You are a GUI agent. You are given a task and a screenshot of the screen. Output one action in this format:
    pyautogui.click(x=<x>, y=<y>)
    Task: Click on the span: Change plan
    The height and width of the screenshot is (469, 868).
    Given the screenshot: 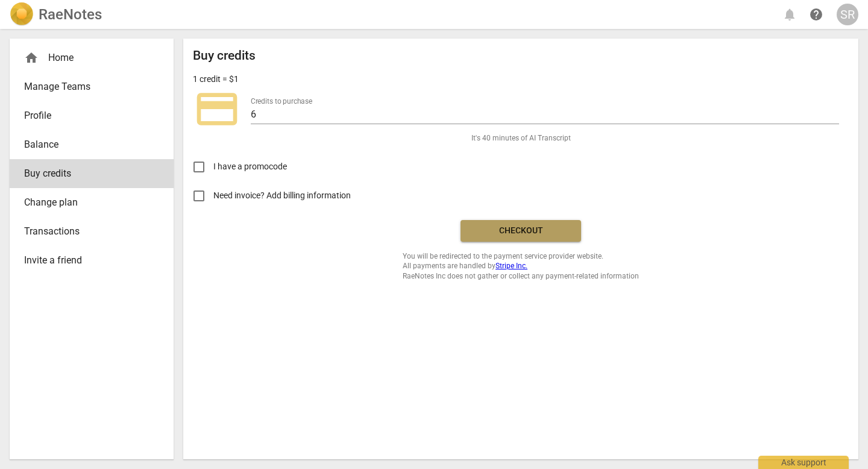 What is the action you would take?
    pyautogui.click(x=87, y=203)
    